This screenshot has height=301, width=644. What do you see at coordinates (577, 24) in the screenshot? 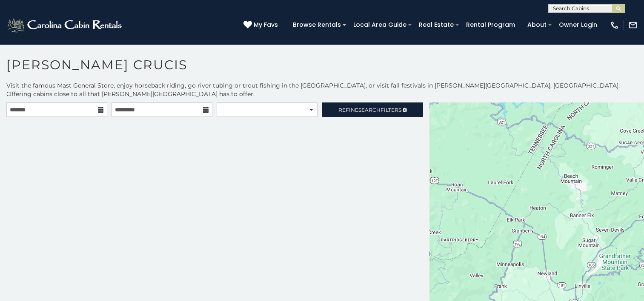
I see `a: Owner Login` at bounding box center [577, 24].